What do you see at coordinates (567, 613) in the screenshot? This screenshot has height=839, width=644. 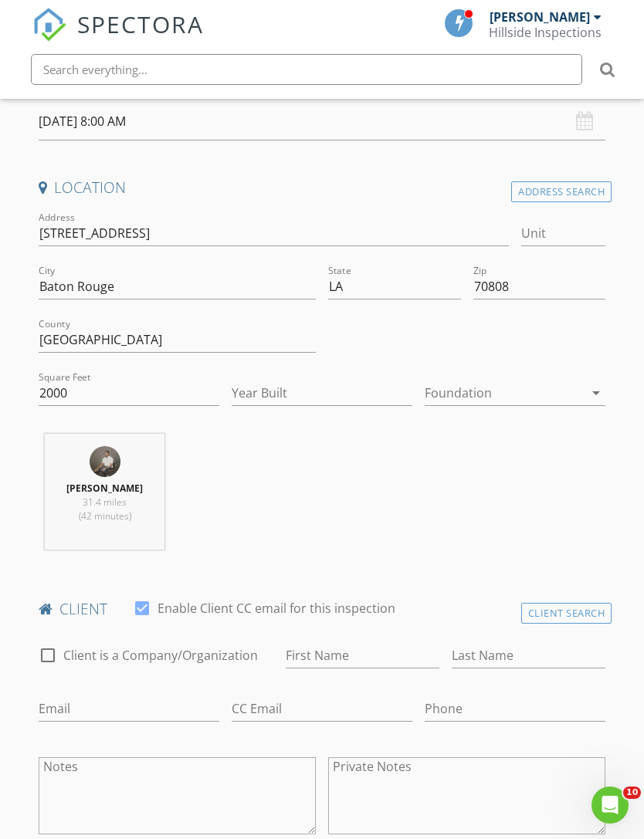 I see `div: Client Search` at bounding box center [567, 613].